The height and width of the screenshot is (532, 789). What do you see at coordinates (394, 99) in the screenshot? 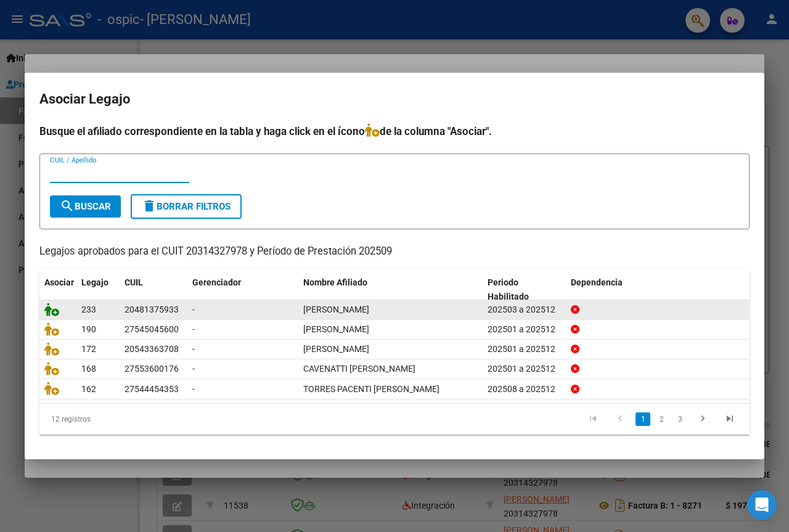
I see `h2: Asociar Legajo` at bounding box center [394, 99].